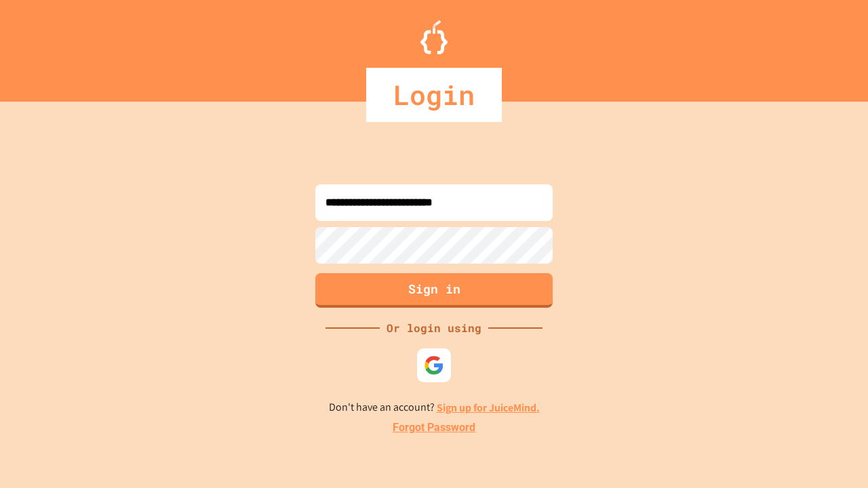 The height and width of the screenshot is (488, 868). I want to click on img: Logo.svg, so click(434, 37).